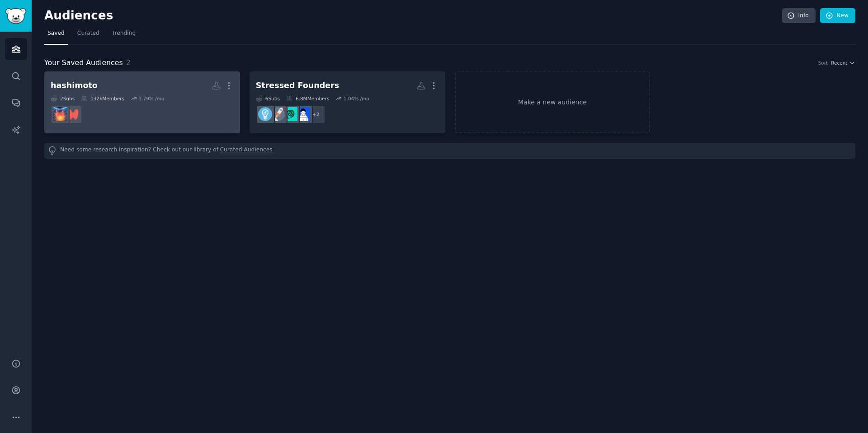 The image size is (868, 433). Describe the element at coordinates (450, 151) in the screenshot. I see `div: Need some research inspiration? Check out our library of` at that location.